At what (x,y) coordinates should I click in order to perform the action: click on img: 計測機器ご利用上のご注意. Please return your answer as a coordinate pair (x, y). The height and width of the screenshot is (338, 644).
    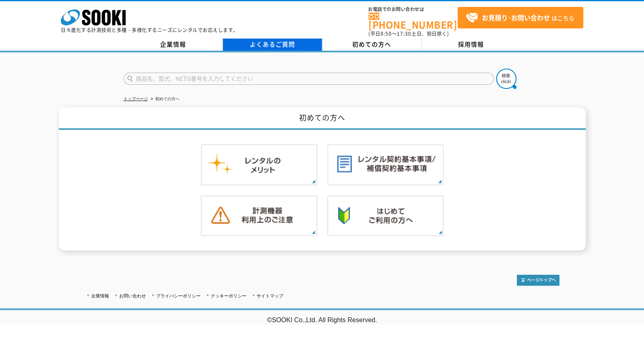
    Looking at the image, I should click on (259, 216).